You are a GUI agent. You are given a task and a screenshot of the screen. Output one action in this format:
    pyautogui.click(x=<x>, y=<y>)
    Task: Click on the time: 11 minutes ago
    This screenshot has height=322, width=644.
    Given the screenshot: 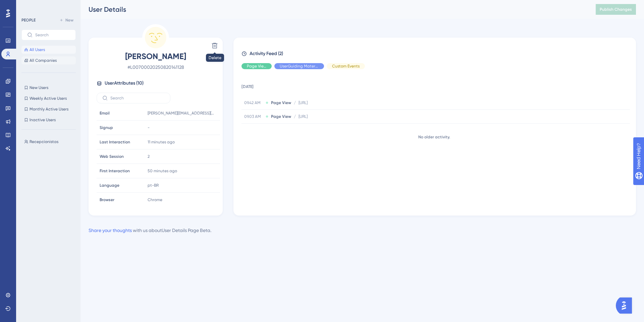 What is the action you would take?
    pyautogui.click(x=161, y=142)
    